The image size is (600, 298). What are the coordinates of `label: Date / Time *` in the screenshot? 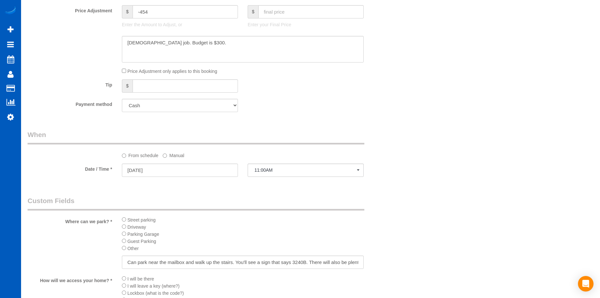 It's located at (70, 168).